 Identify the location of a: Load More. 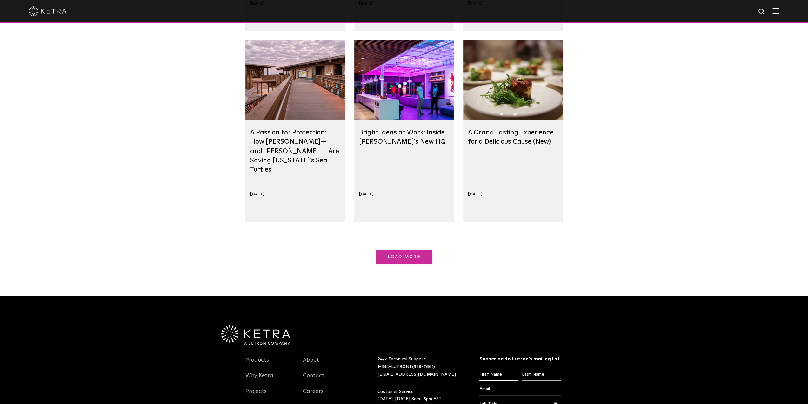
(404, 257).